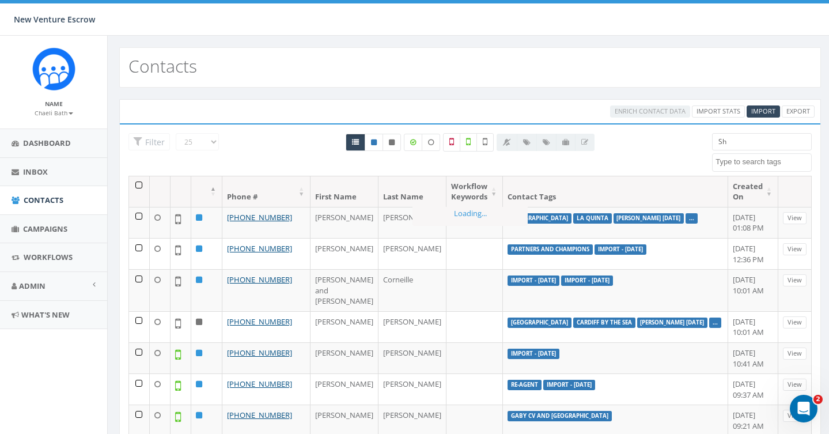 This screenshot has height=434, width=829. I want to click on th: Contact Tags, so click(615, 191).